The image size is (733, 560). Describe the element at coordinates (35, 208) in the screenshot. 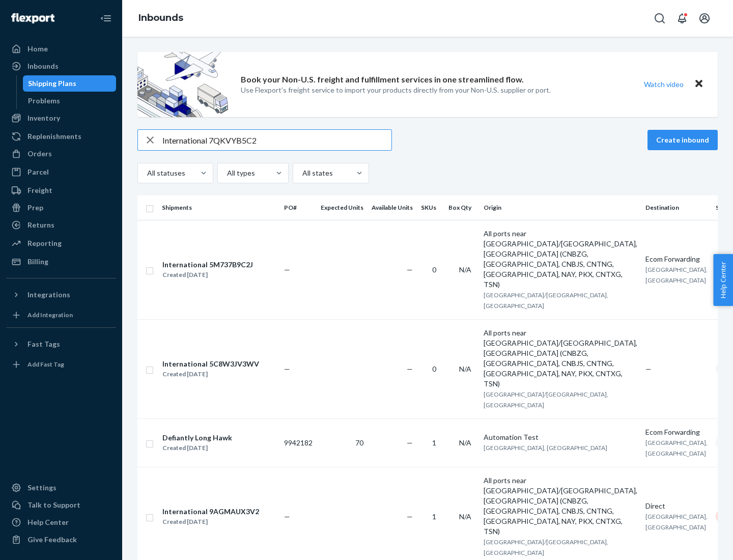

I see `div: Prep` at that location.